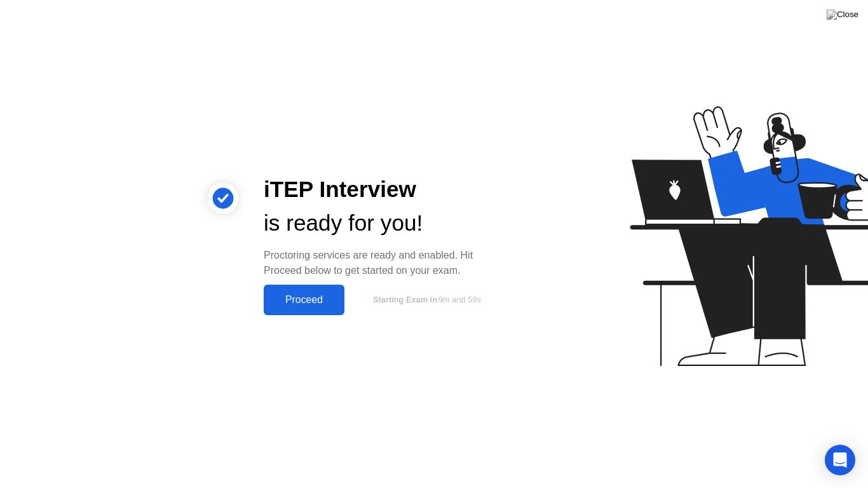  I want to click on div: Open Intercom Messenger, so click(840, 460).